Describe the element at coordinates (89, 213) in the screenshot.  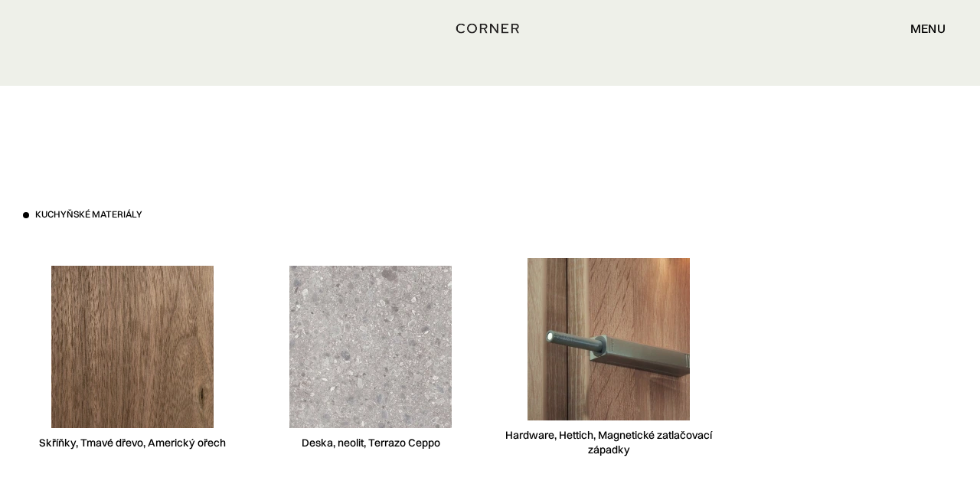
I see `font: Kuchyňské materiály` at that location.